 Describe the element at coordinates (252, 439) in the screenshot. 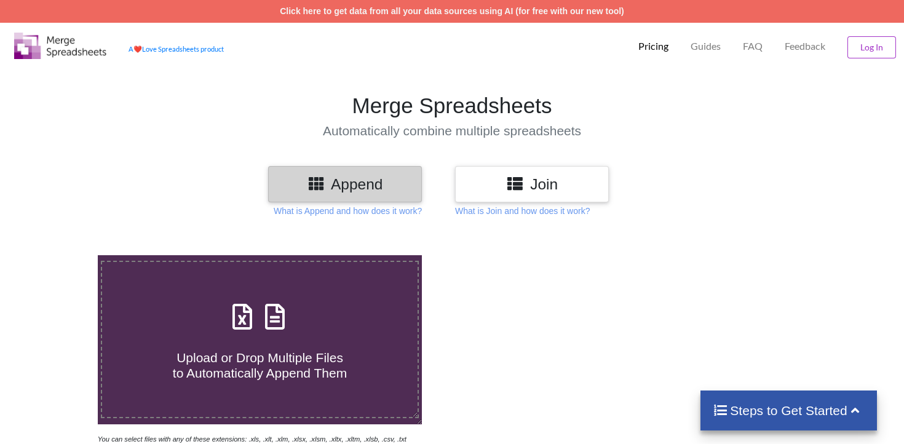

I see `i: You can select files with any of these extensions: .xls, .xlt, .xlm, .xlsx, .xlsm, .xltx, .xltm, ...` at that location.